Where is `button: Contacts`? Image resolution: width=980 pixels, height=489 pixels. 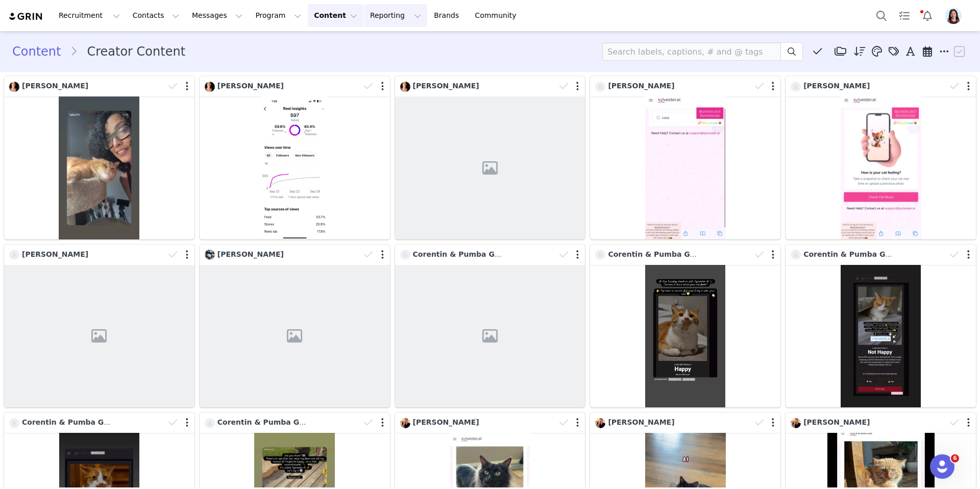 button: Contacts is located at coordinates (156, 16).